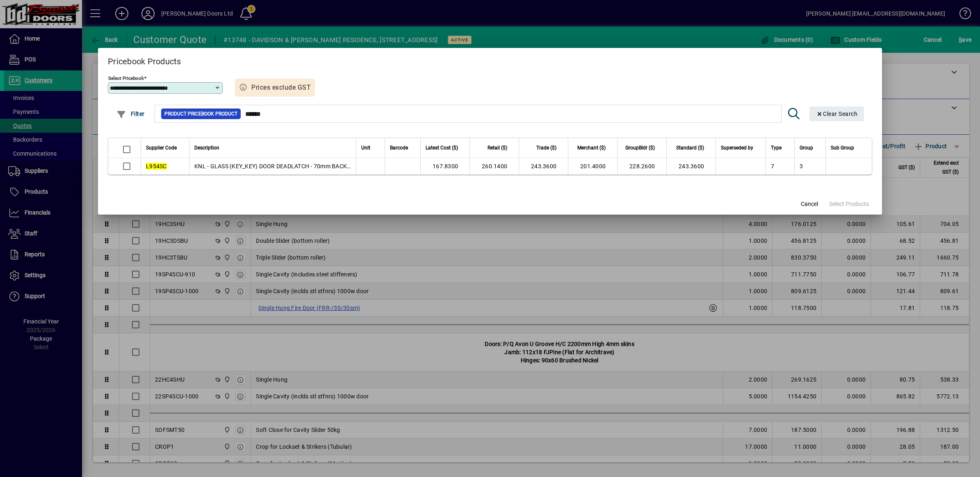 This screenshot has width=980, height=477. I want to click on span: Product Pricebook Product, so click(201, 114).